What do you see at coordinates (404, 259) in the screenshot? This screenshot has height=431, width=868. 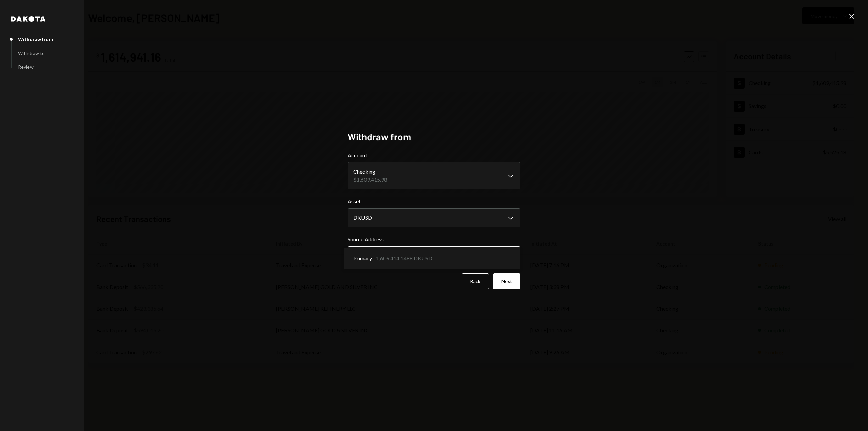 I see `div: 1,609,414.1488 DKUSD` at bounding box center [404, 259].